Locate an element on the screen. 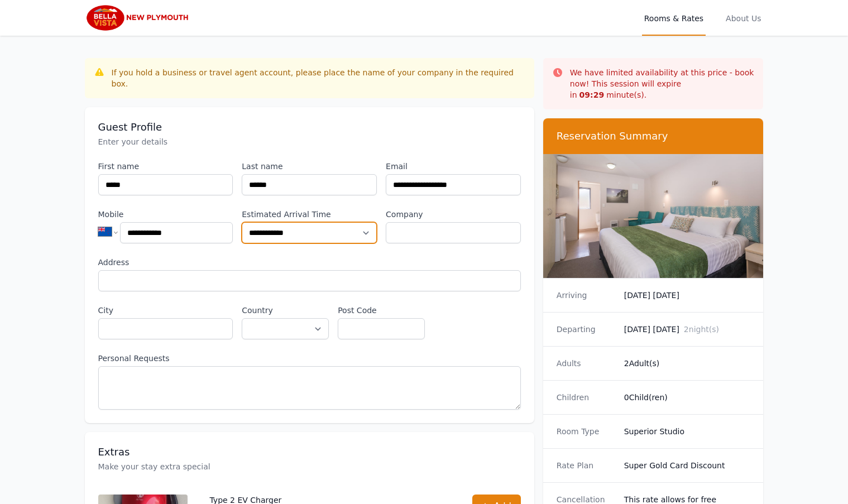 The image size is (848, 504). dt: Departing is located at coordinates (586, 329).